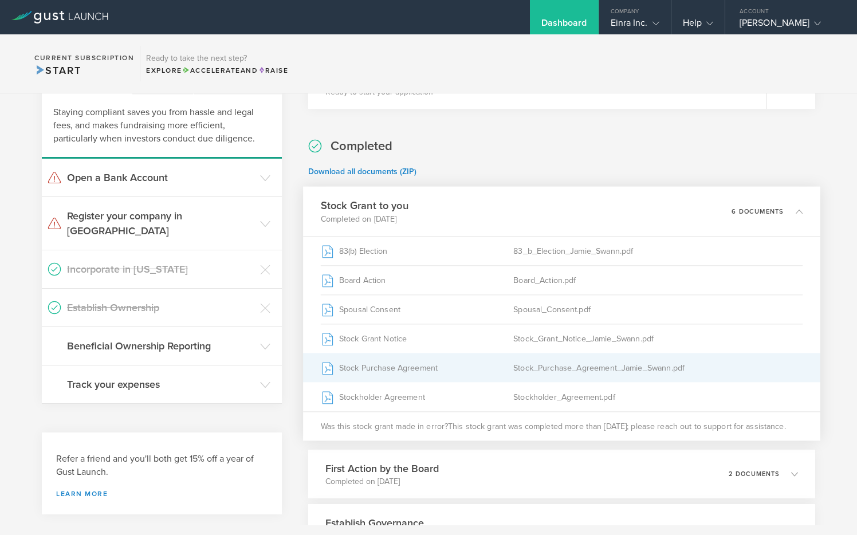  I want to click on p: 6 documents, so click(758, 211).